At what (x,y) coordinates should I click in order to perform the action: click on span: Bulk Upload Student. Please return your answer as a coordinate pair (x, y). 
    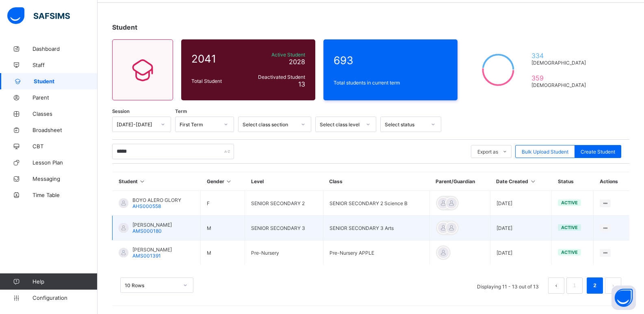
    Looking at the image, I should click on (545, 152).